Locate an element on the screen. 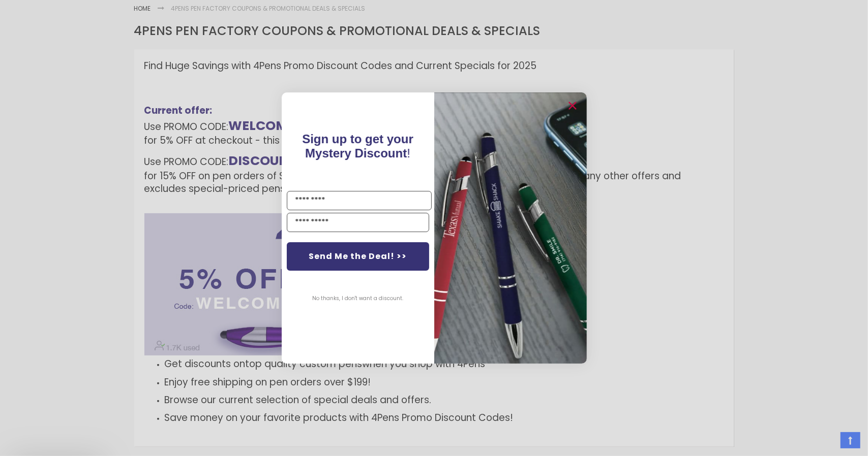  button: Close dialog is located at coordinates (573, 105).